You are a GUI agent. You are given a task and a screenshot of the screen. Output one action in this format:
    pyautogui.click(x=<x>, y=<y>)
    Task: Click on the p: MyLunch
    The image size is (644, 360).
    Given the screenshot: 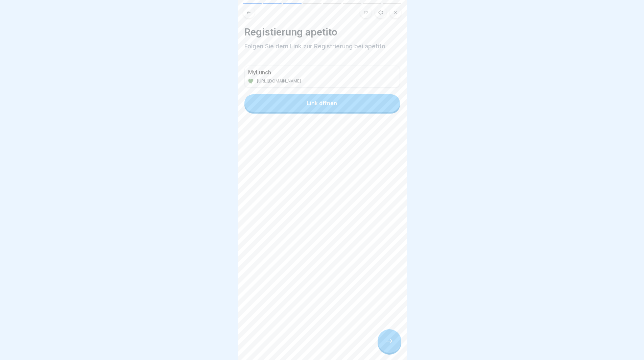 What is the action you would take?
    pyautogui.click(x=276, y=72)
    